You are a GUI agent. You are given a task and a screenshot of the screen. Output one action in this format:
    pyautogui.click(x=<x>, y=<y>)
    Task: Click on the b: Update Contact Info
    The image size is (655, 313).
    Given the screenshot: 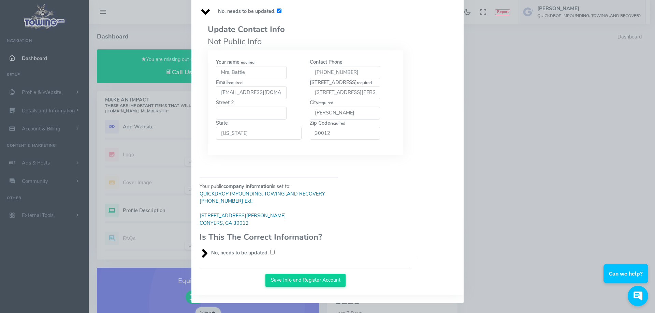 What is the action you would take?
    pyautogui.click(x=246, y=29)
    